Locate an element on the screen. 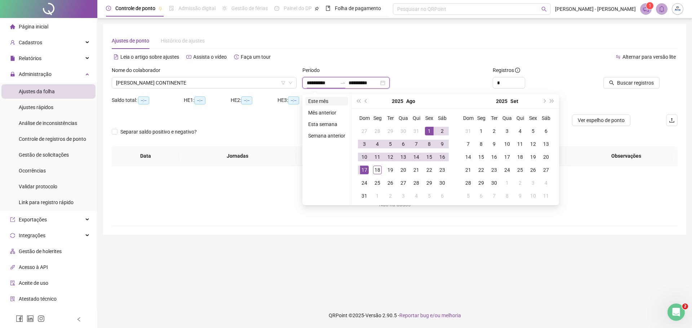  span: Alternar para versão lite is located at coordinates (649, 57).